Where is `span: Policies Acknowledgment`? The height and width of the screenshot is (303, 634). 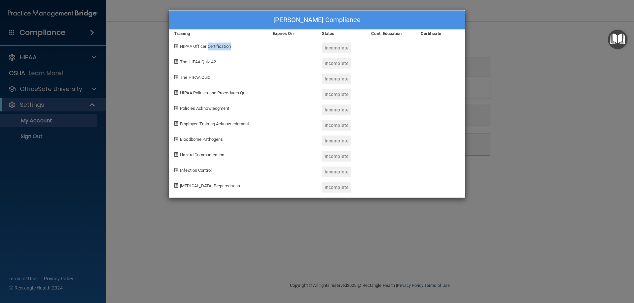 span: Policies Acknowledgment is located at coordinates (204, 108).